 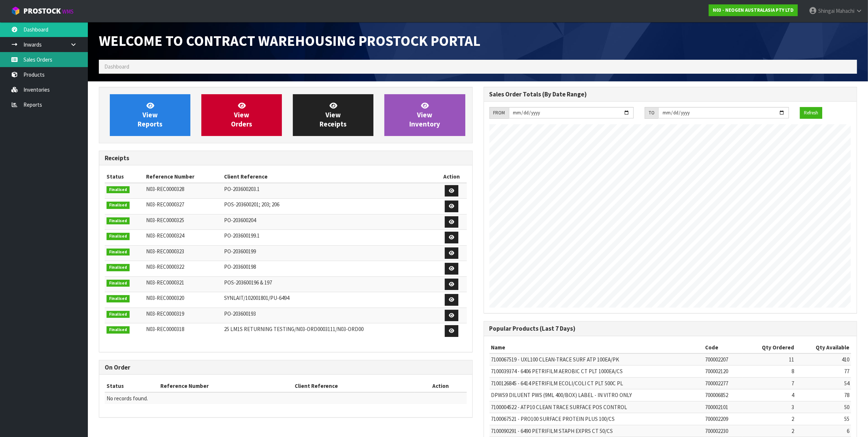 What do you see at coordinates (769, 407) in the screenshot?
I see `td: 3` at bounding box center [769, 407].